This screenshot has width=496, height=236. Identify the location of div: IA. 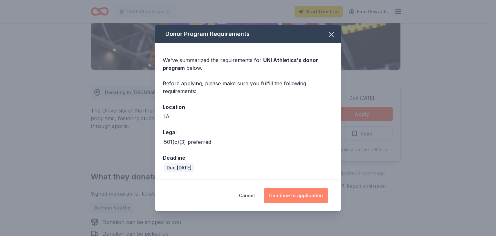
(167, 116).